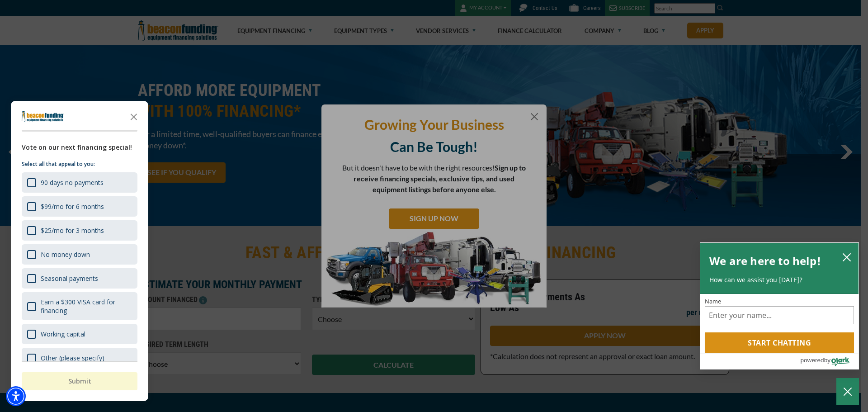 This screenshot has width=868, height=412. What do you see at coordinates (811, 360) in the screenshot?
I see `span: powered` at bounding box center [811, 360].